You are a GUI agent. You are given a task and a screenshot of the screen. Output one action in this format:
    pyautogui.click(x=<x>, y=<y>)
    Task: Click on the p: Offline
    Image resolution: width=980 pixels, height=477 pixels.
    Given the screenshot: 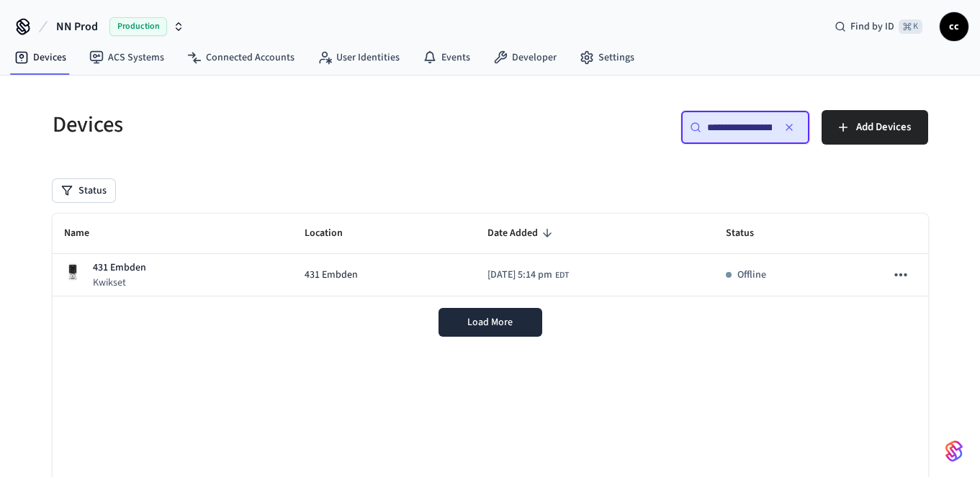 What is the action you would take?
    pyautogui.click(x=752, y=275)
    